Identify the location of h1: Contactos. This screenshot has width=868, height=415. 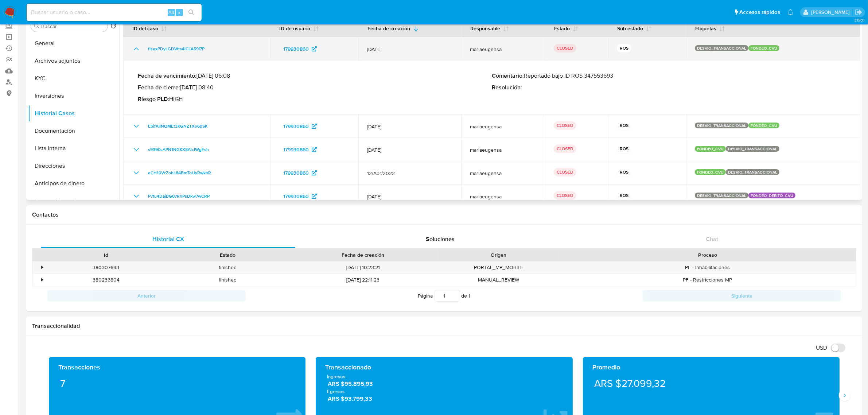
(444, 215).